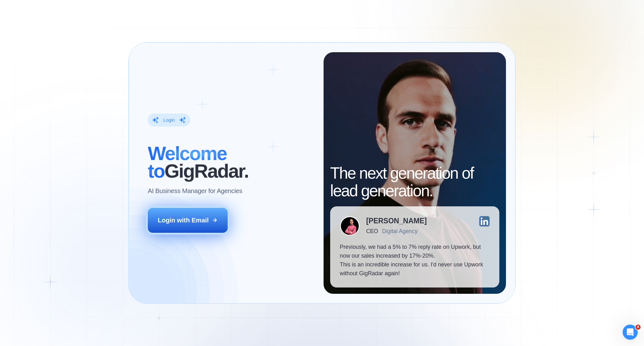 The width and height of the screenshot is (644, 346). I want to click on span: 8, so click(638, 327).